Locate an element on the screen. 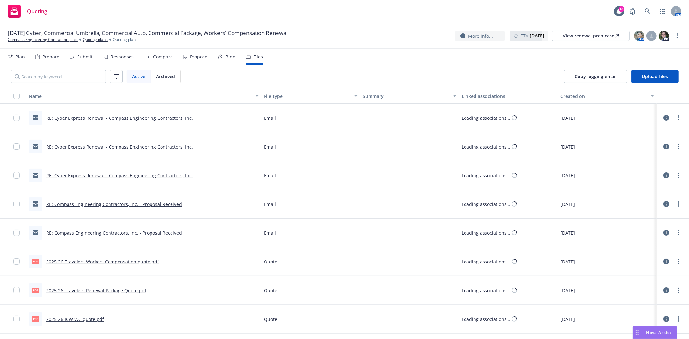 The width and height of the screenshot is (689, 339). span: Nova Assist is located at coordinates (659, 332).